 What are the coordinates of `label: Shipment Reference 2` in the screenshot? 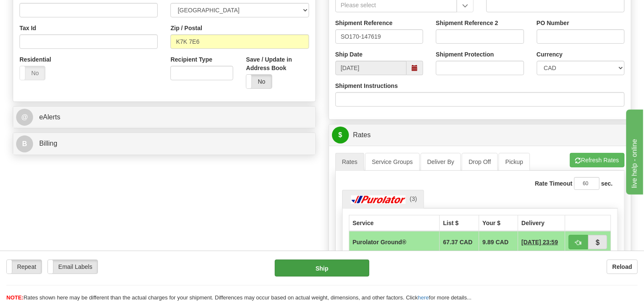 It's located at (467, 23).